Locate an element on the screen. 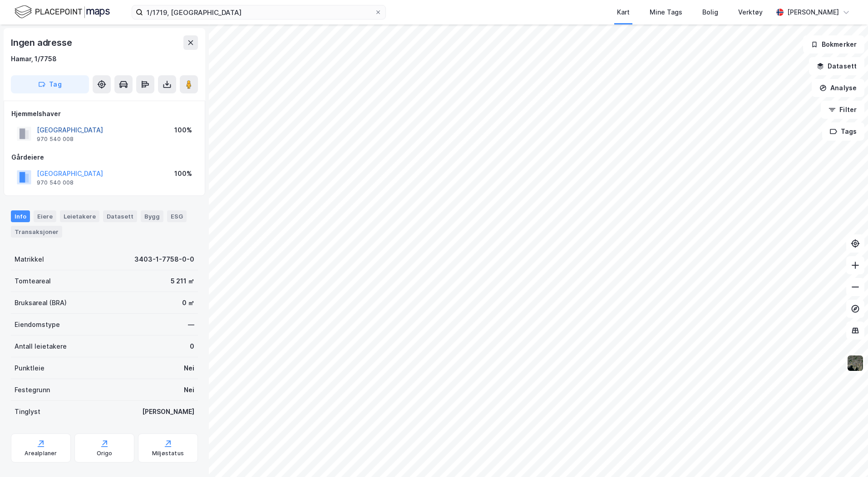  div: Ingen adresse is located at coordinates (42, 43).